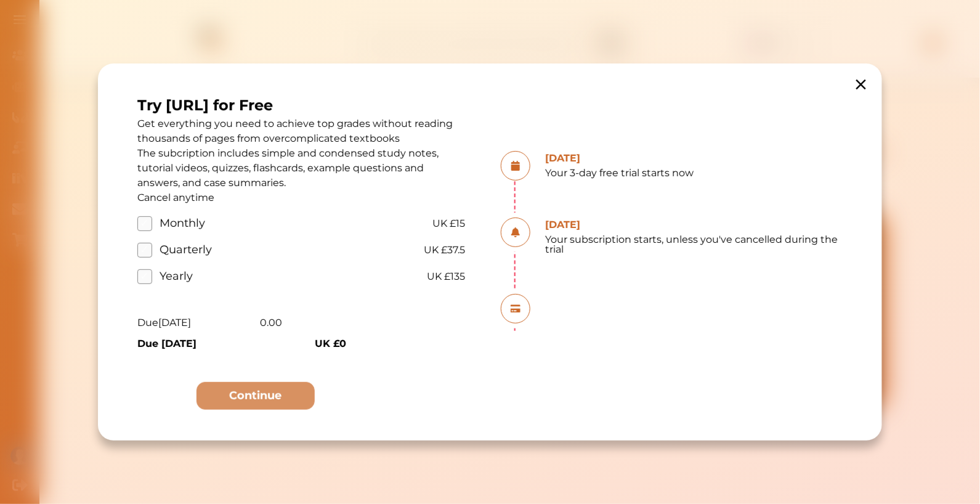 This screenshot has height=504, width=980. I want to click on span: UK £15, so click(449, 224).